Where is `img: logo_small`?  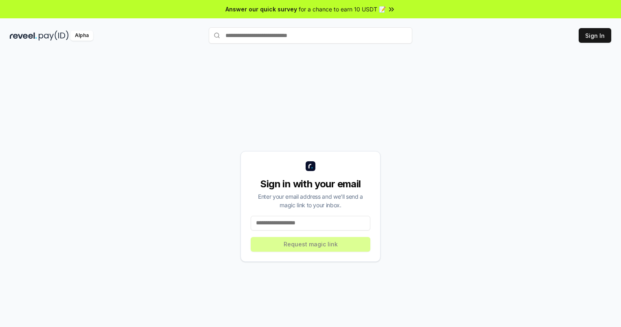 img: logo_small is located at coordinates (310, 166).